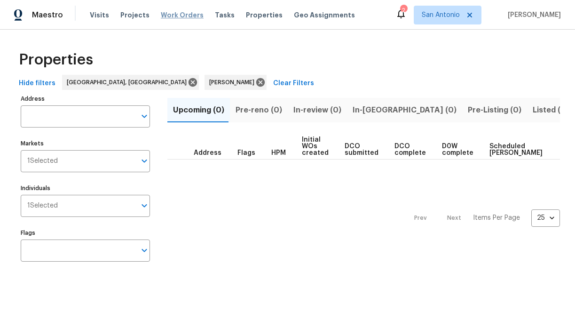 This screenshot has height=328, width=575. Describe the element at coordinates (259, 110) in the screenshot. I see `span: Pre-reno (0)` at that location.